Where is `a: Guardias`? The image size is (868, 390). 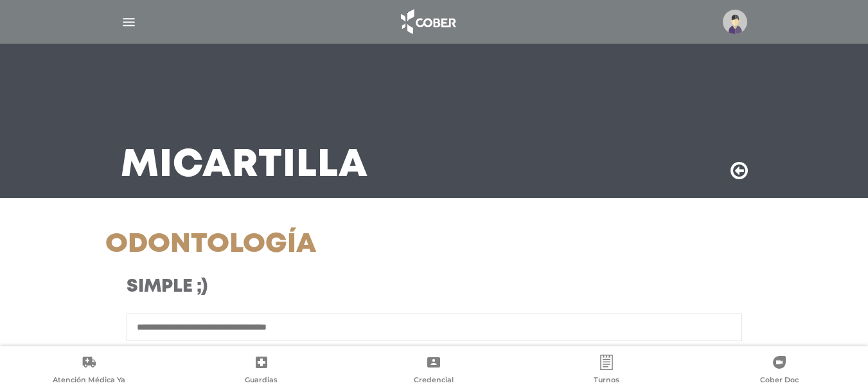
a: Guardias is located at coordinates (262, 370).